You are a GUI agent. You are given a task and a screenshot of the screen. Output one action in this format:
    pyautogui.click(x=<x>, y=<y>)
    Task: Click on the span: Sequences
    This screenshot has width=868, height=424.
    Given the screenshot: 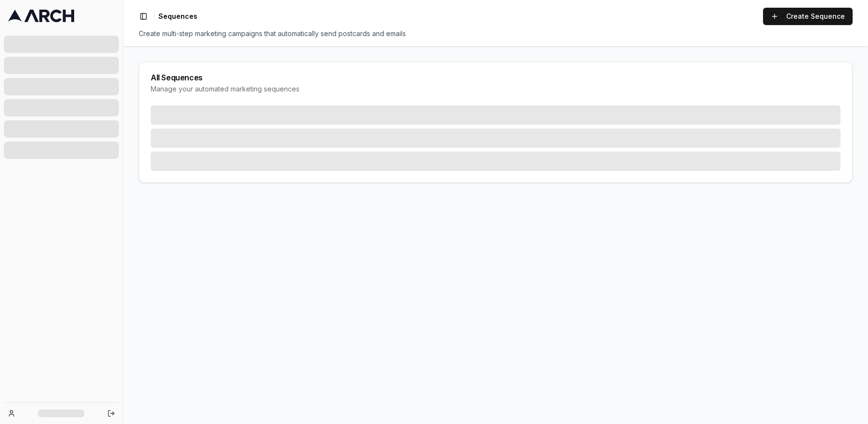 What is the action you would take?
    pyautogui.click(x=177, y=16)
    